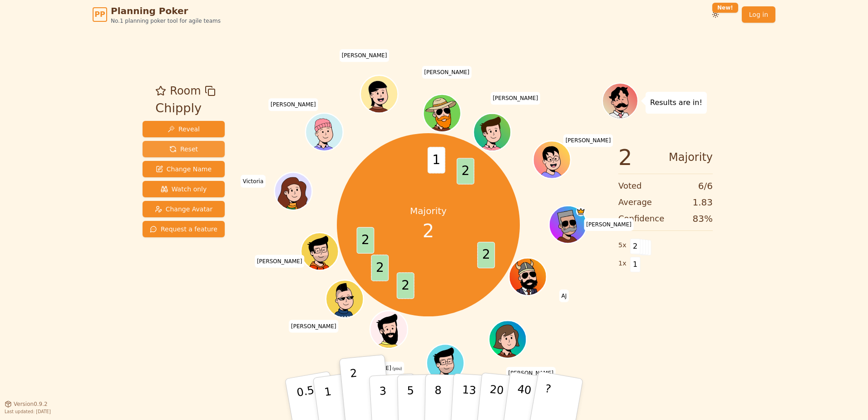 Image resolution: width=868 pixels, height=420 pixels. I want to click on span: Version 0.9.2, so click(31, 404).